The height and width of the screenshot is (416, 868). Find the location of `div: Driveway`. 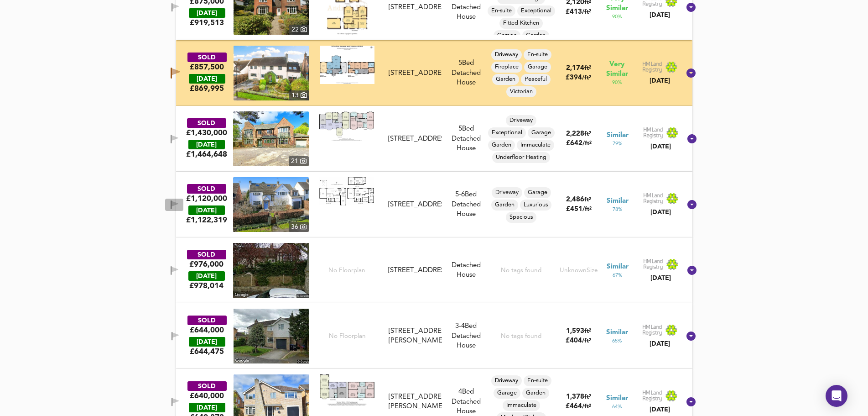

div: Driveway is located at coordinates (507, 193).